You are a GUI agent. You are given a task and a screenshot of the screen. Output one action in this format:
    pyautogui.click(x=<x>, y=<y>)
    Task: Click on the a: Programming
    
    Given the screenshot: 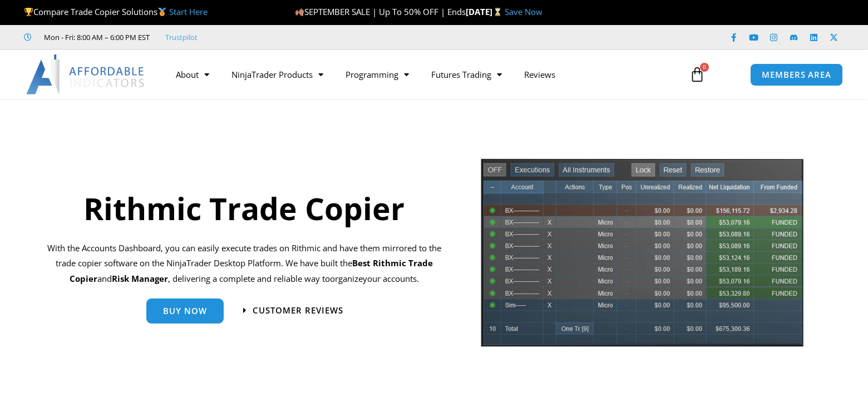 What is the action you would take?
    pyautogui.click(x=377, y=74)
    